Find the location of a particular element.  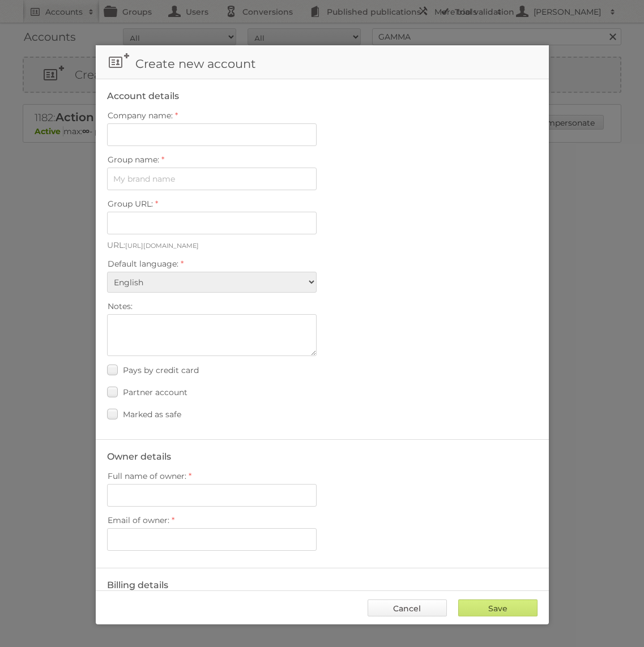

span: Partner account is located at coordinates (155, 392).